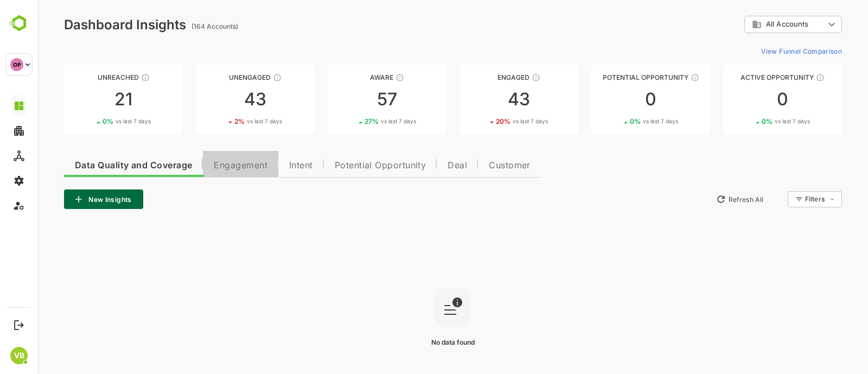 The width and height of the screenshot is (868, 374). What do you see at coordinates (761, 51) in the screenshot?
I see `button: View Funnel Comparison` at bounding box center [761, 51].